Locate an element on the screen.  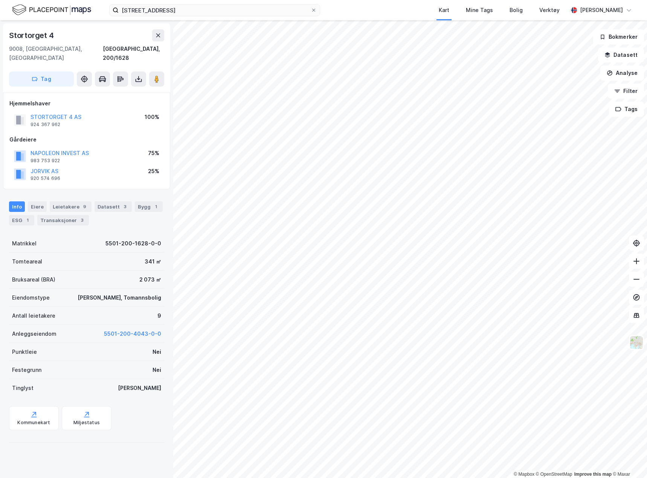
div: 100% is located at coordinates (152, 117).